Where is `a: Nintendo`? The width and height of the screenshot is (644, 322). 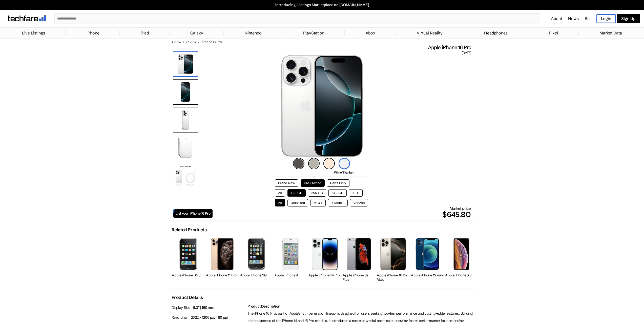 a: Nintendo is located at coordinates (253, 33).